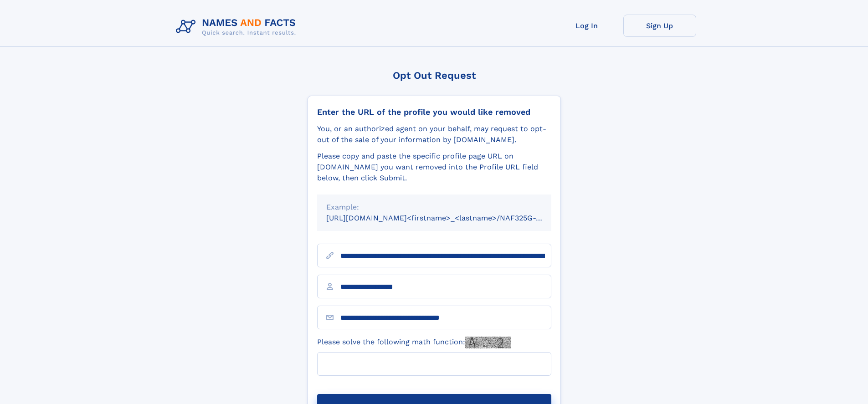 This screenshot has height=404, width=868. What do you see at coordinates (660, 25) in the screenshot?
I see `a: Sign Up` at bounding box center [660, 25].